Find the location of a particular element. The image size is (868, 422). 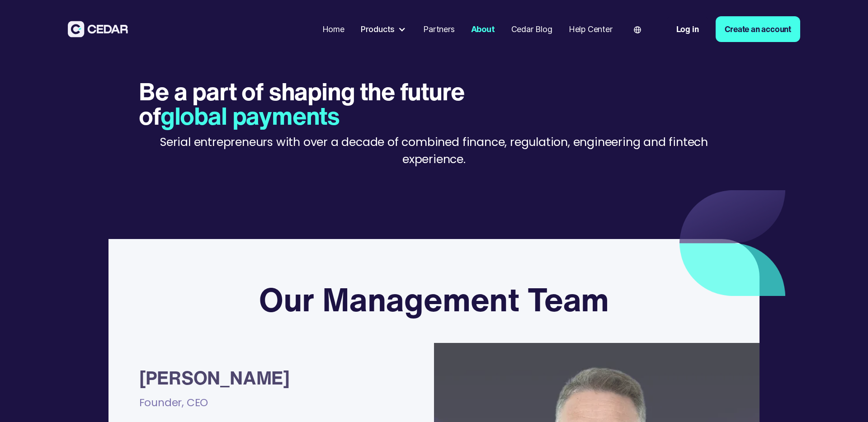

div: Help Center is located at coordinates (590, 29).